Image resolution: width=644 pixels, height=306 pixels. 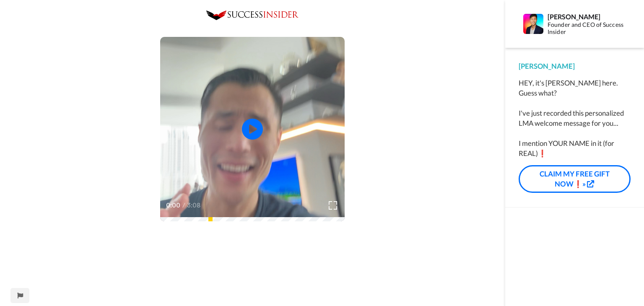 I want to click on a: CLAIM MY FREE GIFT NOW❗», so click(x=574, y=178).